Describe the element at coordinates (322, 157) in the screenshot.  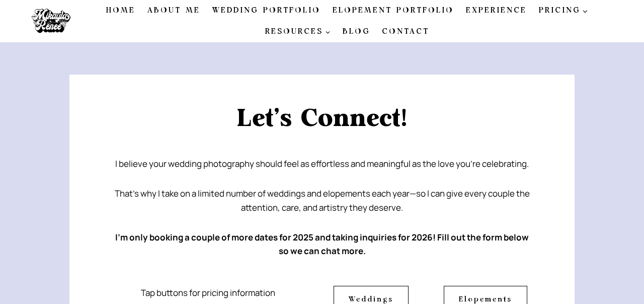
I see `p: I believe your wedding photography should feel as effortless and meaningful as the love you’re ce...` at that location.